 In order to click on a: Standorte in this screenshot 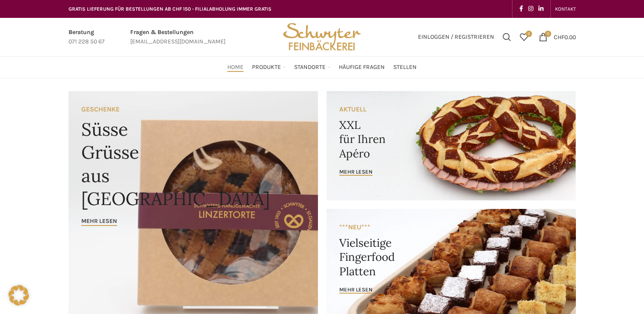, I will do `click(312, 68)`.